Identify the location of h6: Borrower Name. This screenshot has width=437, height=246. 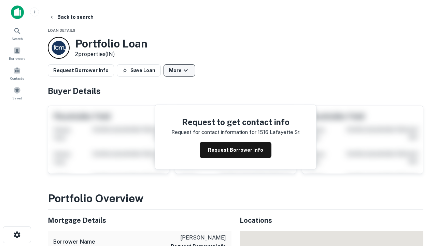
(74, 242).